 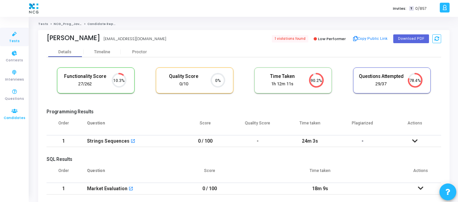 I want to click on h5: Questions Attempted, so click(x=381, y=76).